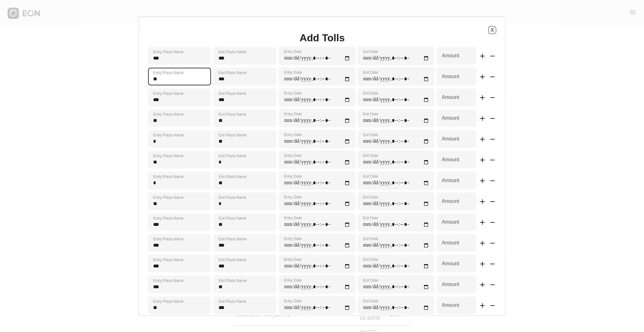  Describe the element at coordinates (492, 30) in the screenshot. I see `button: X` at that location.